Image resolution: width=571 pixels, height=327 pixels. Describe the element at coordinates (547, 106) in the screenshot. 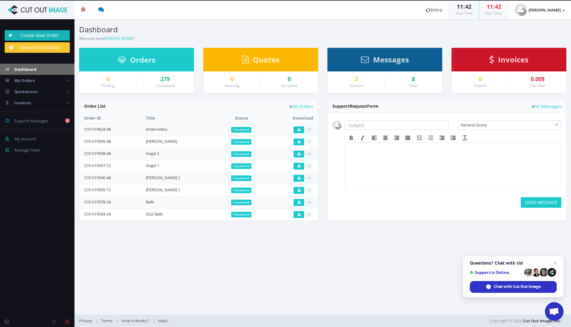

I see `a: All Messages` at that location.